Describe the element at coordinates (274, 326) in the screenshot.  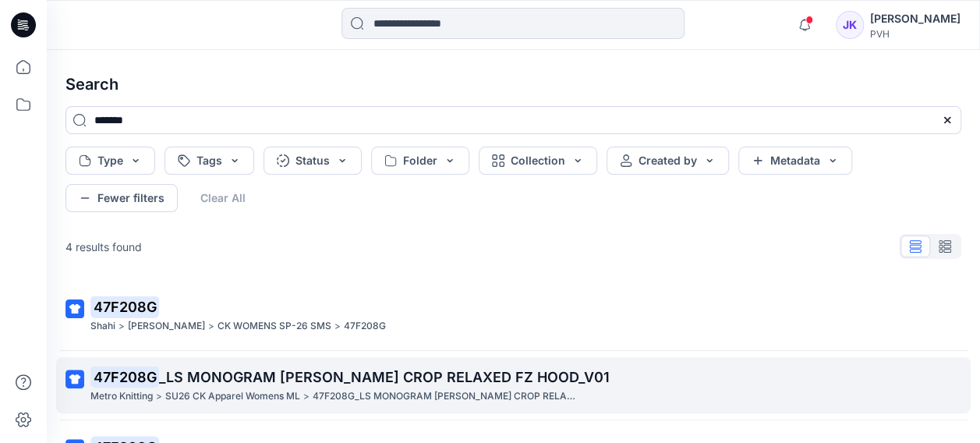
I see `p: CK WOMENS SP-26 SMS` at that location.